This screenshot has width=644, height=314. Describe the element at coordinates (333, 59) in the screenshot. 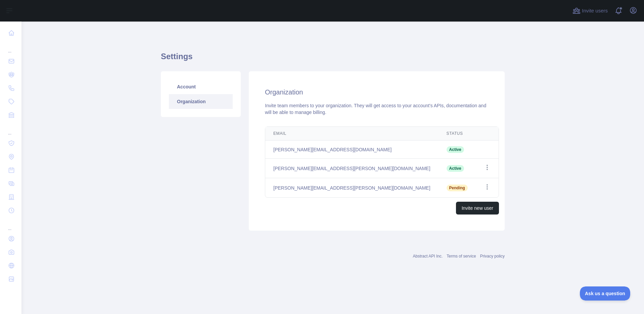

I see `h1: Settings` at that location.